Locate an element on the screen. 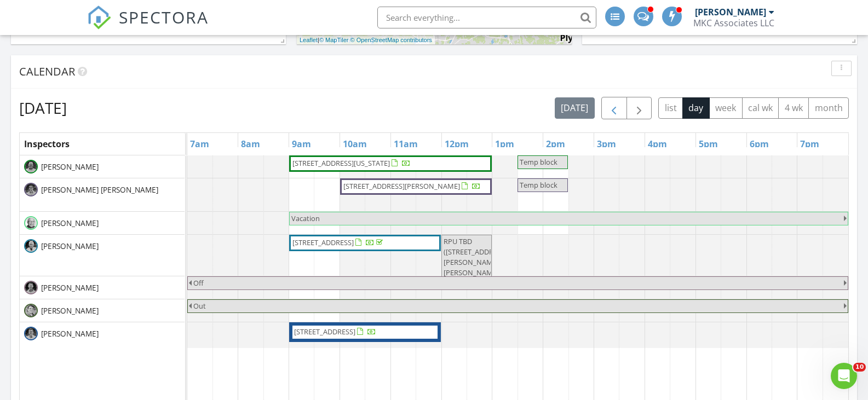 Image resolution: width=868 pixels, height=400 pixels. span: Out is located at coordinates (199, 306).